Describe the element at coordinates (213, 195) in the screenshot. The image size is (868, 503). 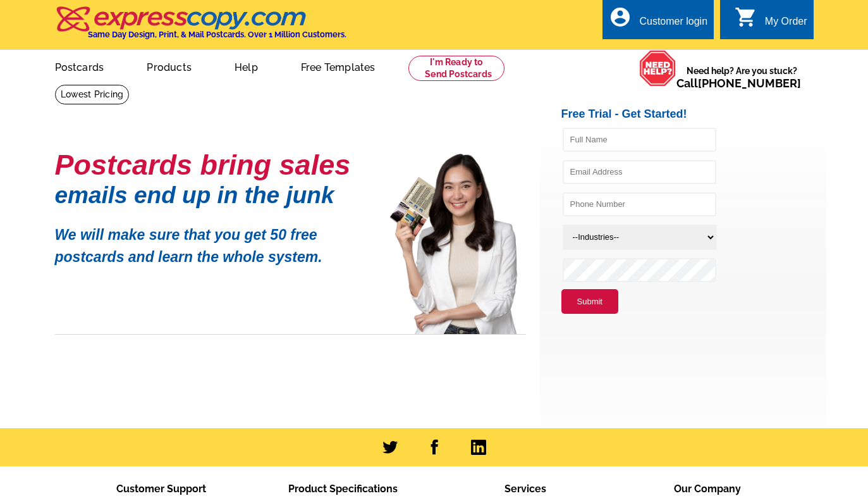
I see `h1: emails end up in the junk` at that location.